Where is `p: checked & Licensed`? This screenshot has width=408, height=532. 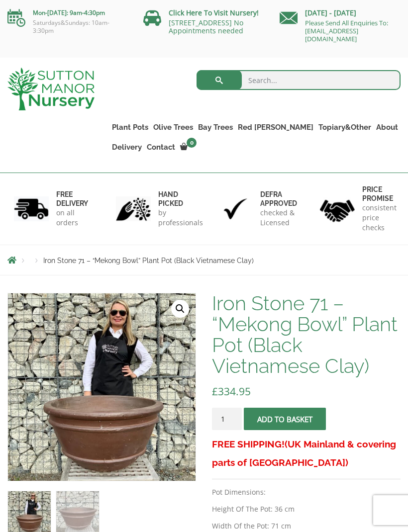 p: checked & Licensed is located at coordinates (279, 218).